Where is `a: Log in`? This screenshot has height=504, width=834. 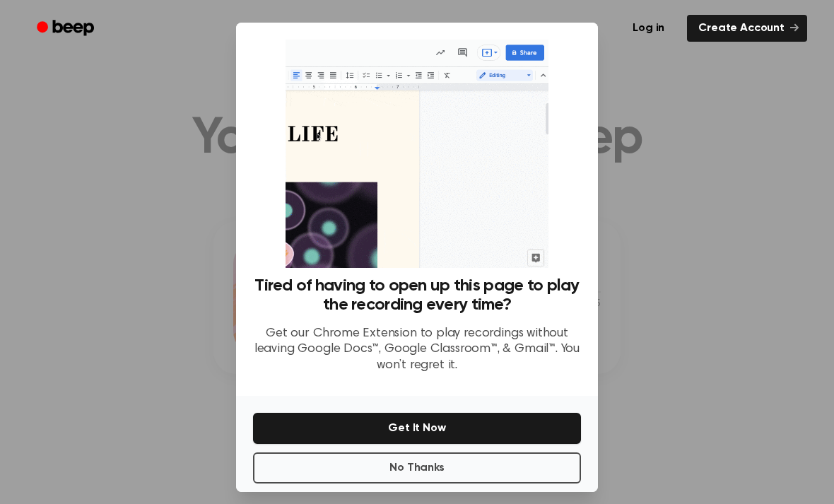 a: Log in is located at coordinates (649, 28).